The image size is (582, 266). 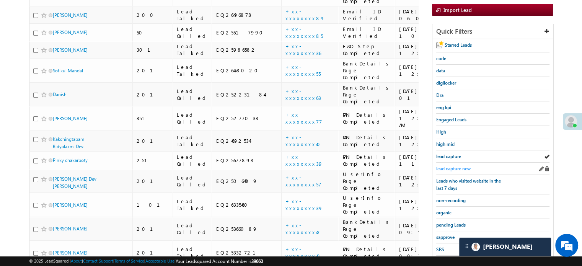 What do you see at coordinates (247, 141) in the screenshot?
I see `div: EQ24692534` at bounding box center [247, 141].